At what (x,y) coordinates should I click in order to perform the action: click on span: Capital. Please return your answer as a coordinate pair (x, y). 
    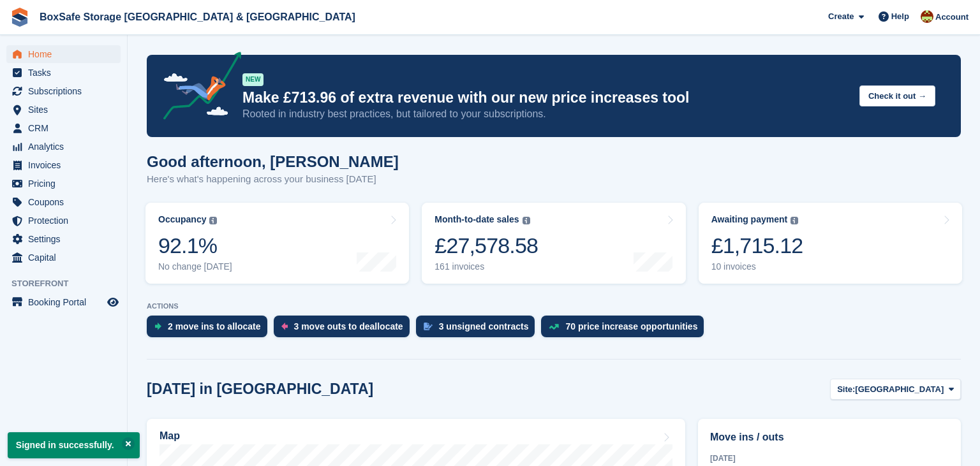
    Looking at the image, I should click on (66, 257).